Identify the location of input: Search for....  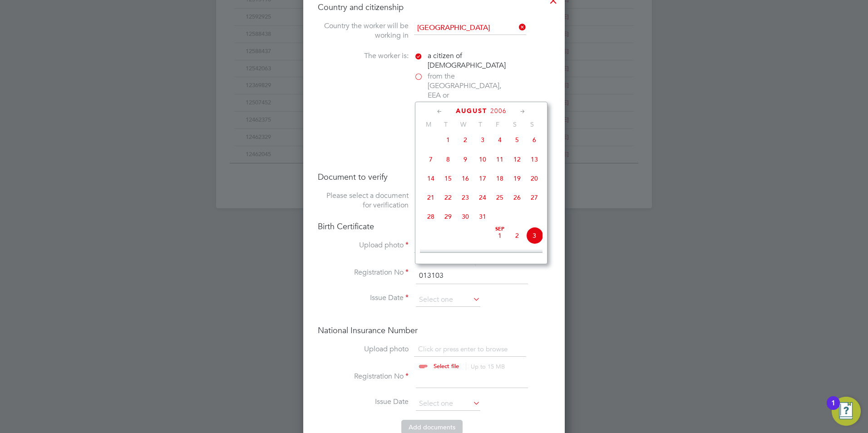
(470, 28).